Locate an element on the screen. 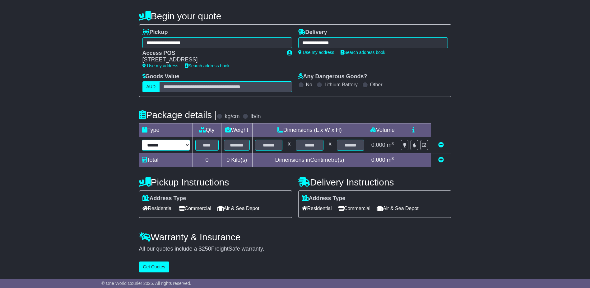  td: Kilo(s) is located at coordinates (237, 160).